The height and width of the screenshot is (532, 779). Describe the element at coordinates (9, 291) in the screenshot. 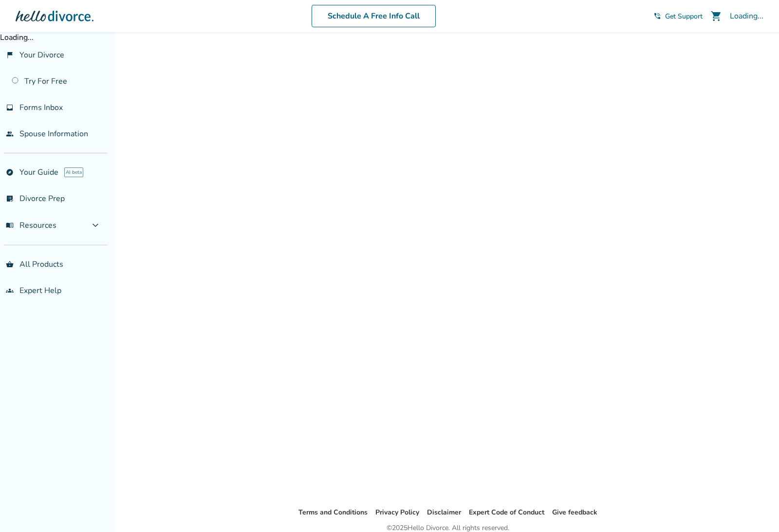

I see `span: groups` at that location.